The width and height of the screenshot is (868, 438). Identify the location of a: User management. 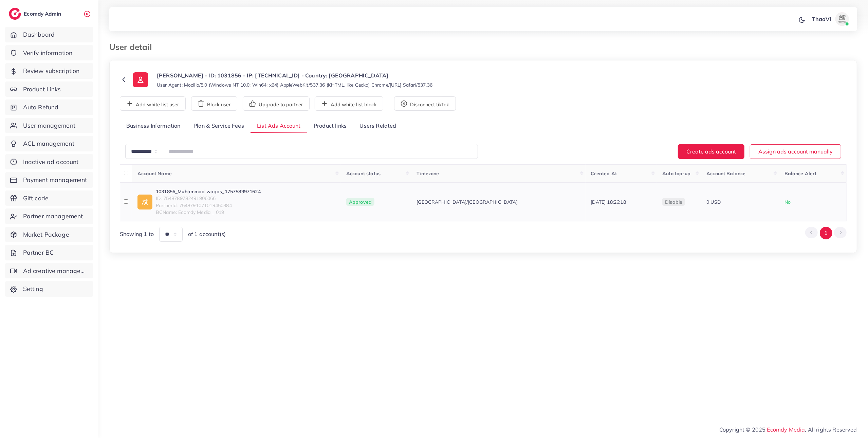
(49, 126).